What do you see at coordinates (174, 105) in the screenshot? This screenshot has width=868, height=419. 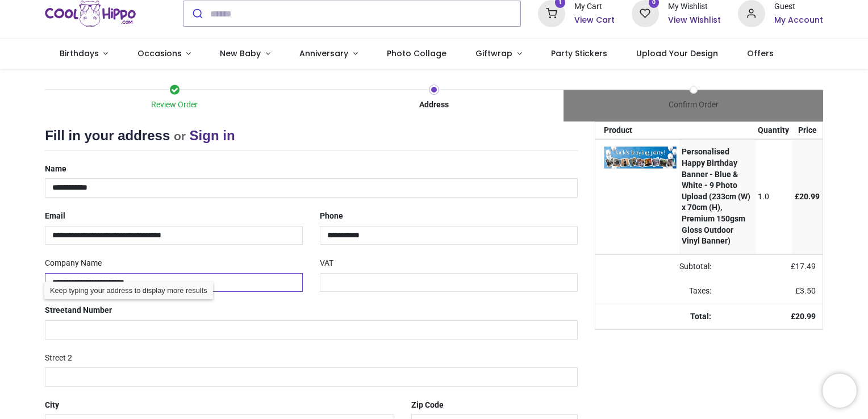 I see `div: Review Order` at bounding box center [174, 105].